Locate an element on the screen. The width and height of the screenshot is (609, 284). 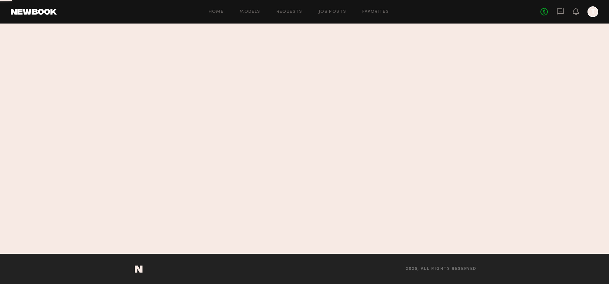
span: 2025, all rights reserved is located at coordinates (441, 269).